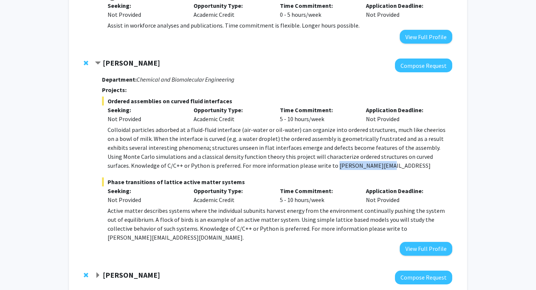 Image resolution: width=536 pixels, height=290 pixels. What do you see at coordinates (424, 65) in the screenshot?
I see `button: Compose Request to John Edison` at bounding box center [424, 65].